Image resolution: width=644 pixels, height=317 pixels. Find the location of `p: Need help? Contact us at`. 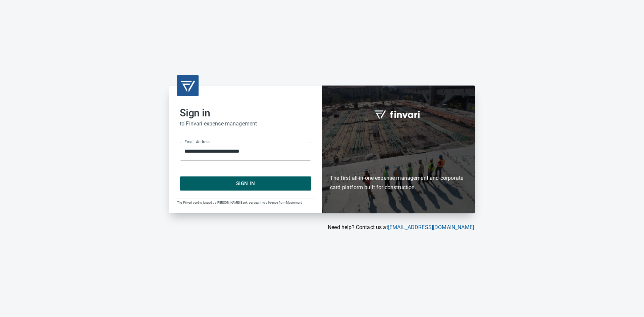

p: Need help? Contact us at is located at coordinates (322, 227).